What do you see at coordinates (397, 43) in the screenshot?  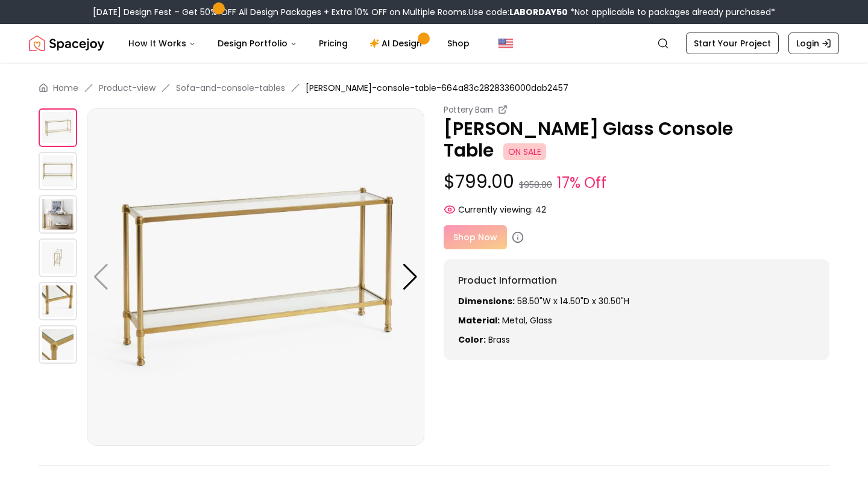 I see `a: AI Design` at bounding box center [397, 43].